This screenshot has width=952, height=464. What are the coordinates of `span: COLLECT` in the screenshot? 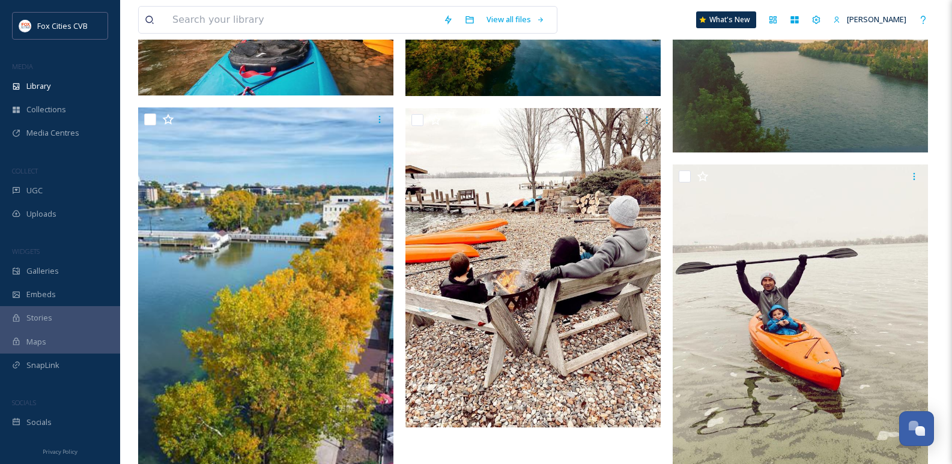 It's located at (25, 171).